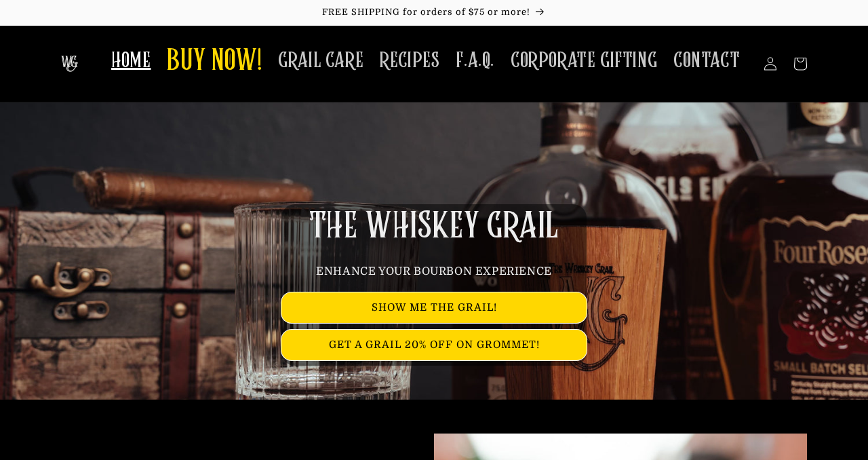  What do you see at coordinates (434, 12) in the screenshot?
I see `p: FREE SHIPPING for orders of $75 or more!` at bounding box center [434, 12].